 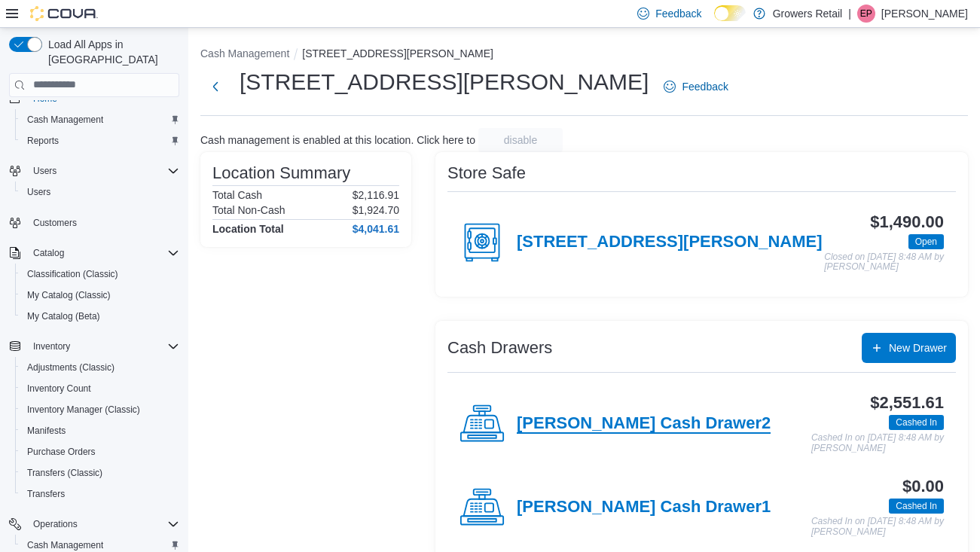 What do you see at coordinates (72, 275) in the screenshot?
I see `a: Classification (Classic)` at bounding box center [72, 275].